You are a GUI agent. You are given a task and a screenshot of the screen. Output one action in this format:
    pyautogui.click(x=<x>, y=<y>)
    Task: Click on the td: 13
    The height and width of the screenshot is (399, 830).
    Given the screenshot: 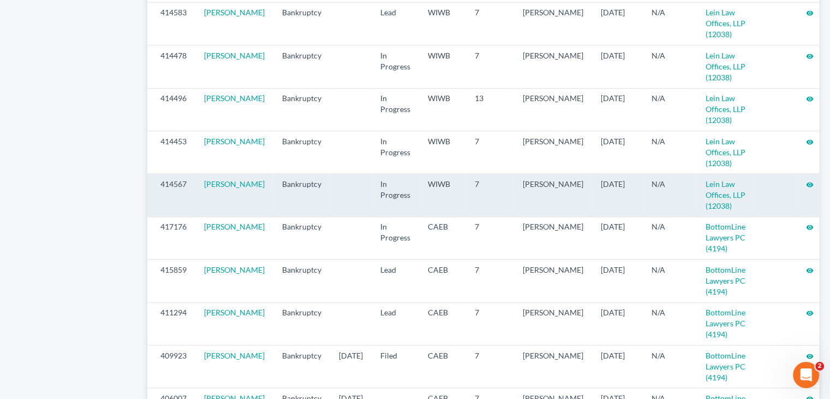 What is the action you would take?
    pyautogui.click(x=490, y=109)
    